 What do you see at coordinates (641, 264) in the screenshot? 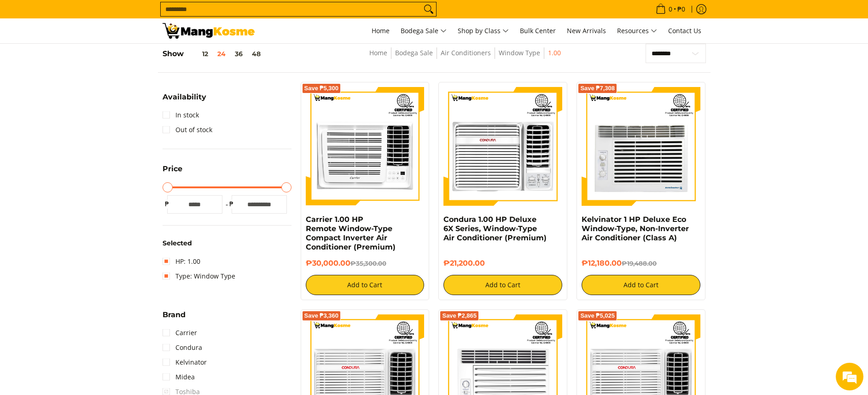
I see `h6: ₱12,180.00` at bounding box center [641, 264].